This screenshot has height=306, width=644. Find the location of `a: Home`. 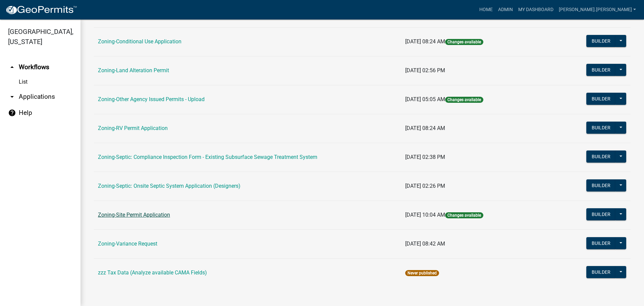

a: Home is located at coordinates (486, 10).